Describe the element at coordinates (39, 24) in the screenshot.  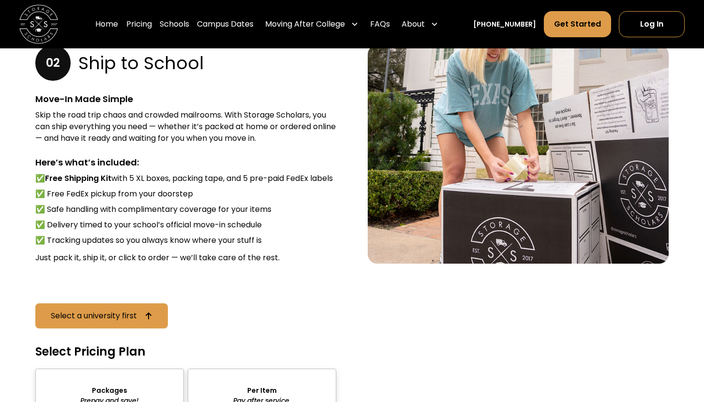
I see `a: home` at that location.